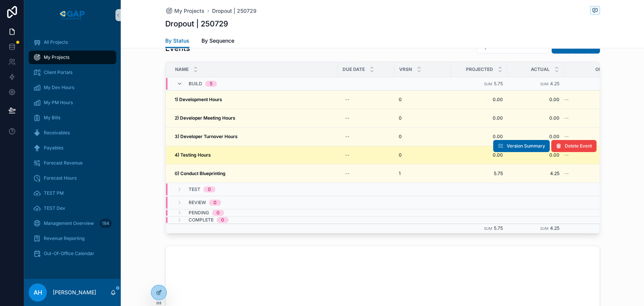 The width and height of the screenshot is (644, 306). I want to click on span: Test, so click(194, 189).